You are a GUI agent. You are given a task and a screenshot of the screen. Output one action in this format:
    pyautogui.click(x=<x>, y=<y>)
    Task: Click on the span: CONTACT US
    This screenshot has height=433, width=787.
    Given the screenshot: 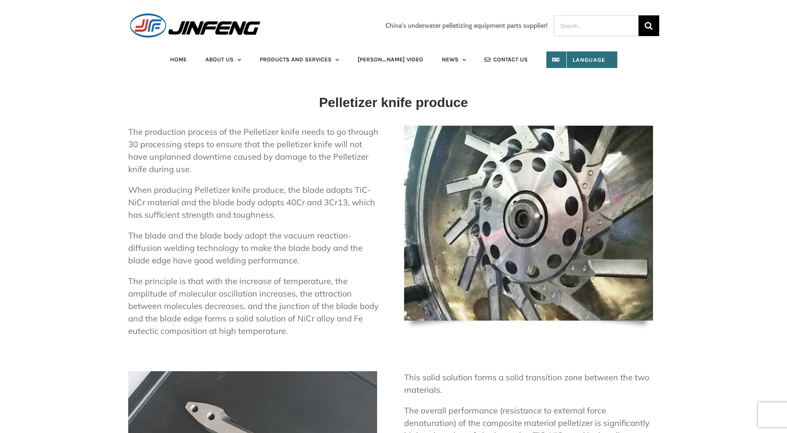 What is the action you would take?
    pyautogui.click(x=510, y=60)
    